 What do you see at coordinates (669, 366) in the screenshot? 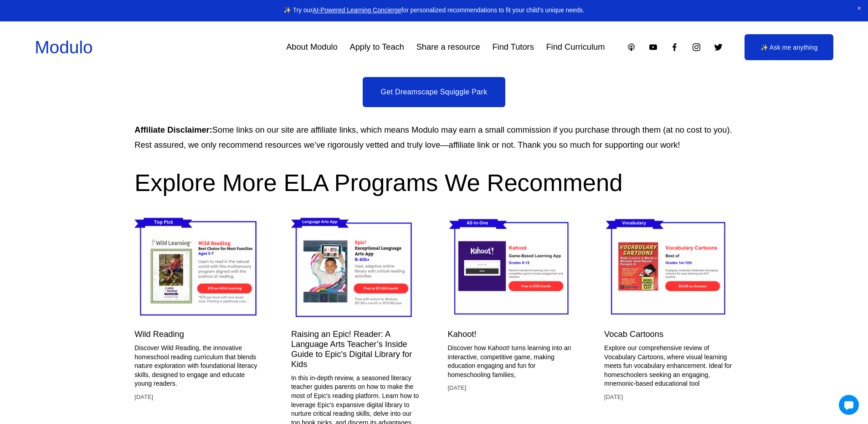
I see `p: Explore our comprehensive review of Vocabulary Cartoons, where visual learning meets fun vocabula...` at bounding box center [669, 366].